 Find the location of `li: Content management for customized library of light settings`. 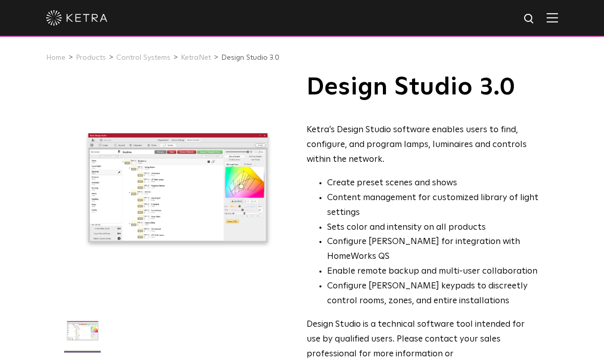

li: Content management for customized library of light settings is located at coordinates (433, 206).